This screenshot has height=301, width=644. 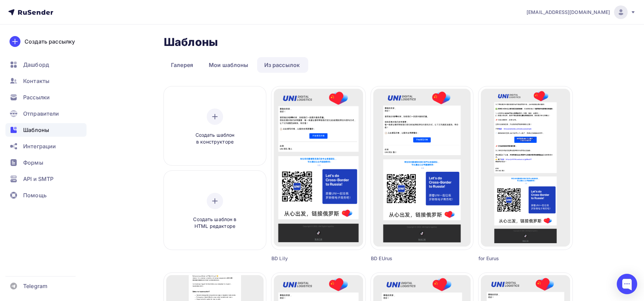 What do you see at coordinates (409, 258) in the screenshot?
I see `div: BD EUrus` at bounding box center [409, 258].